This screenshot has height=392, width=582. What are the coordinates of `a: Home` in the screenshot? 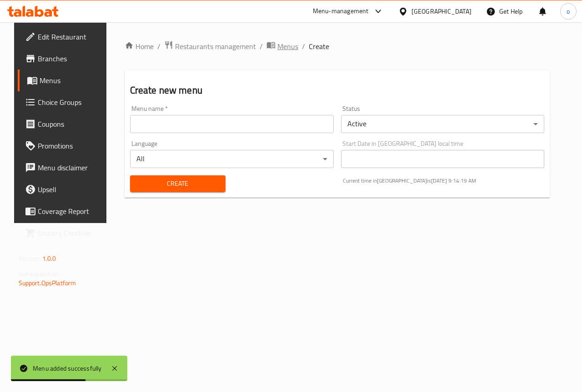 It's located at (139, 46).